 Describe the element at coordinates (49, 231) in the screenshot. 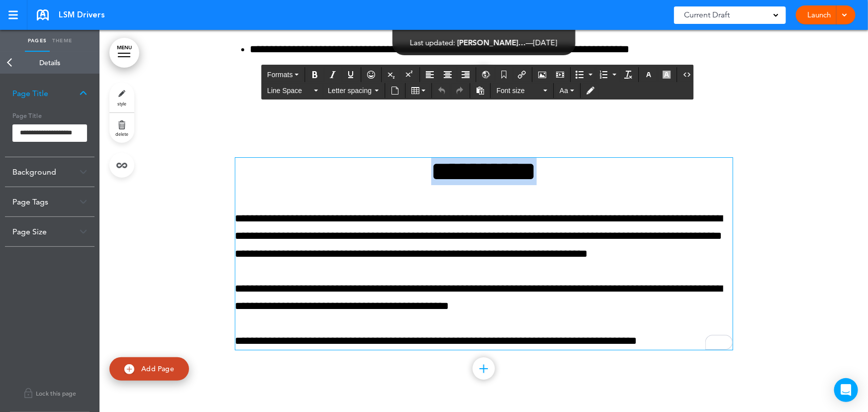

I see `div: Page Size` at that location.